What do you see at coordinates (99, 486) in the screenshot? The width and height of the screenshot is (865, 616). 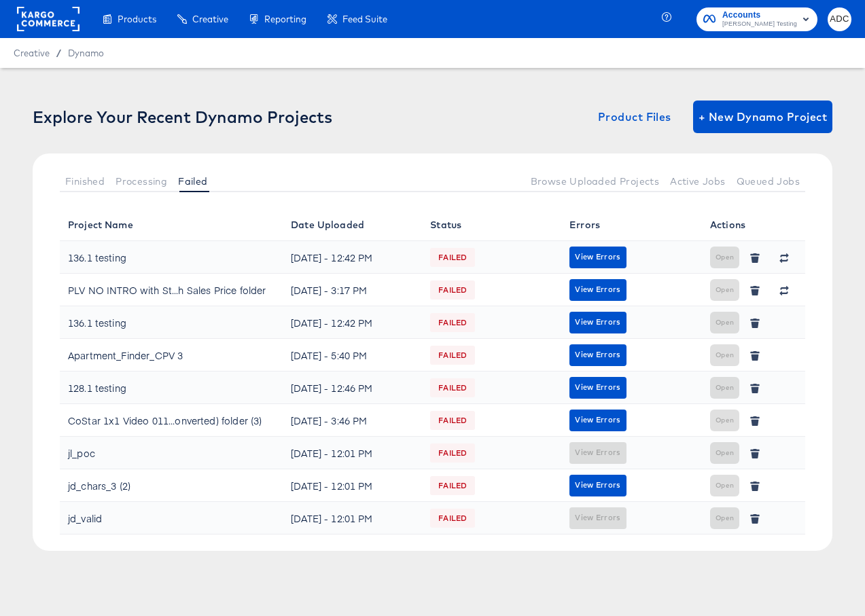 I see `div: jd_chars_3 (2)` at bounding box center [99, 486].